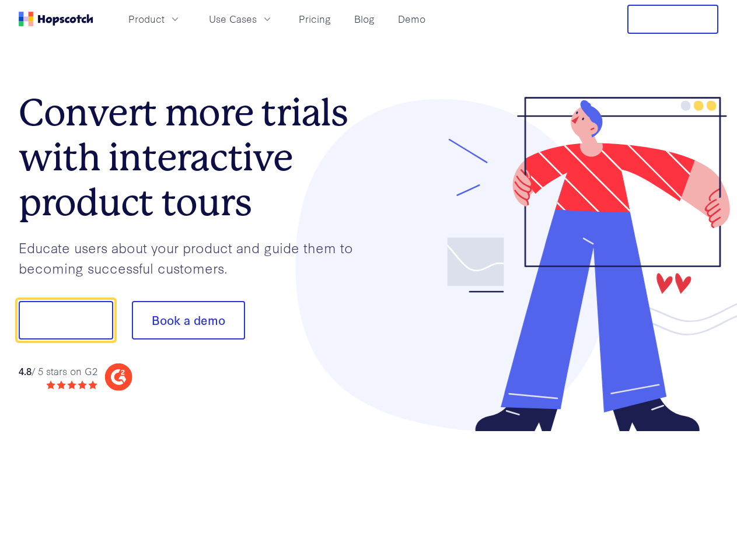  What do you see at coordinates (673, 19) in the screenshot?
I see `button: Free Trial` at bounding box center [673, 19].